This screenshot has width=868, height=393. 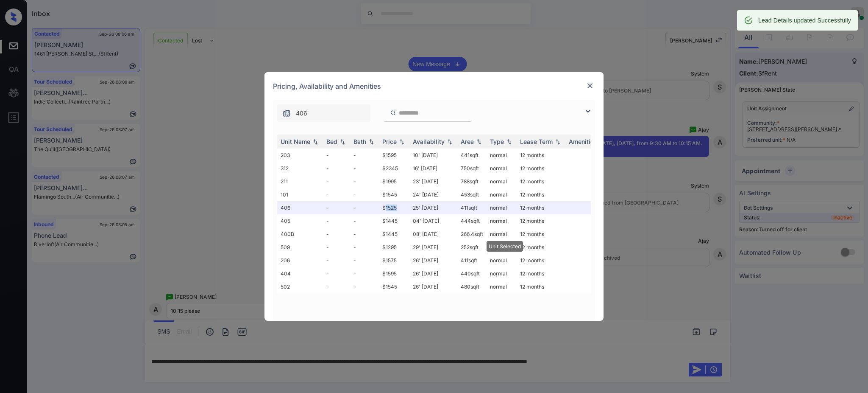 What do you see at coordinates (472, 168) in the screenshot?
I see `td: 750 sqft` at bounding box center [472, 168].